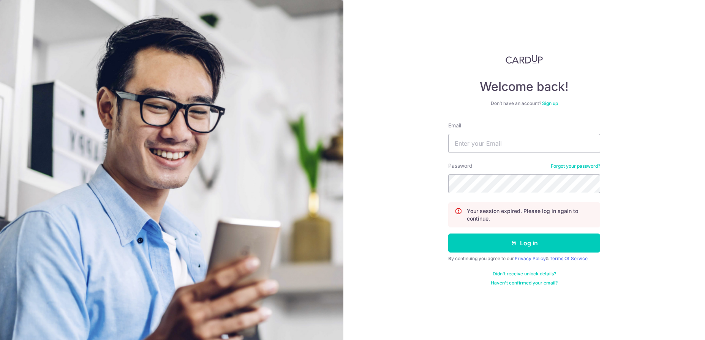 The width and height of the screenshot is (705, 340). Describe the element at coordinates (524, 258) in the screenshot. I see `div: By continuing you agree to our &` at that location.